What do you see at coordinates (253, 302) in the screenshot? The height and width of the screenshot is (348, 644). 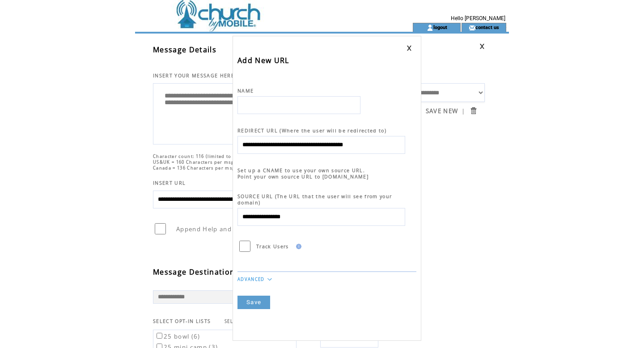 I see `a: Save` at bounding box center [253, 302].